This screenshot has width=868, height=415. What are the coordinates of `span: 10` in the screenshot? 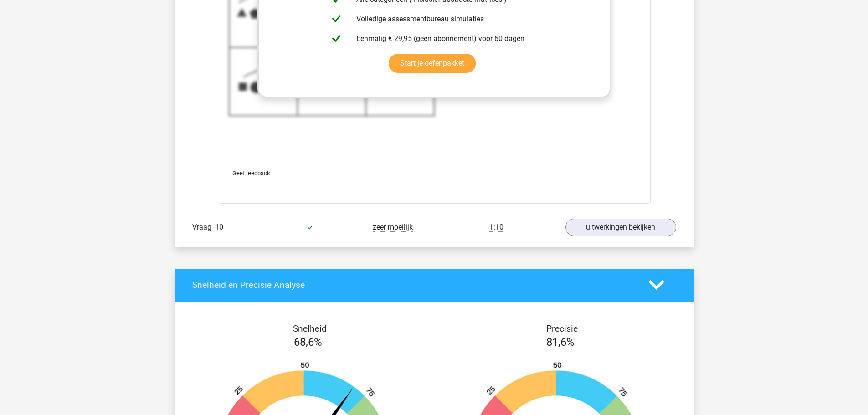 It's located at (219, 227).